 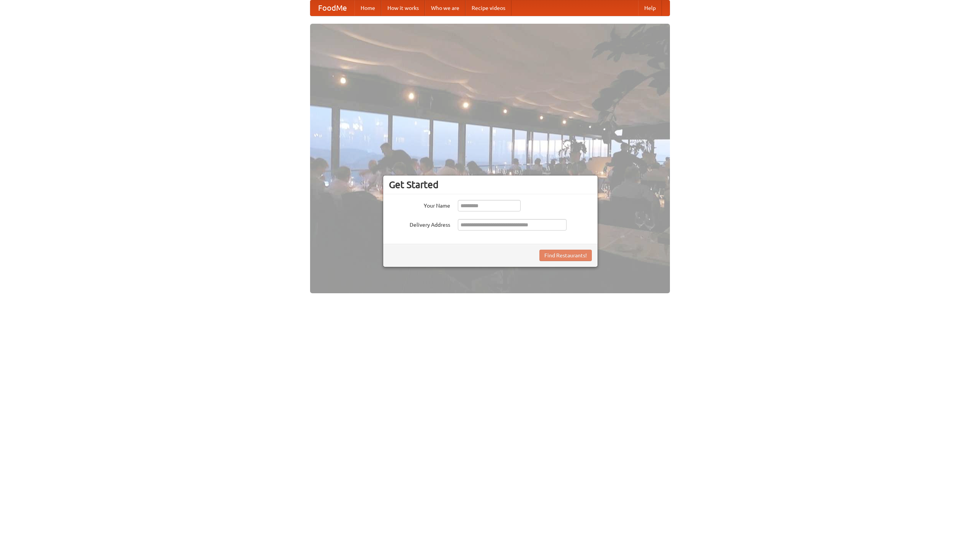 I want to click on a: FoodMe, so click(x=332, y=8).